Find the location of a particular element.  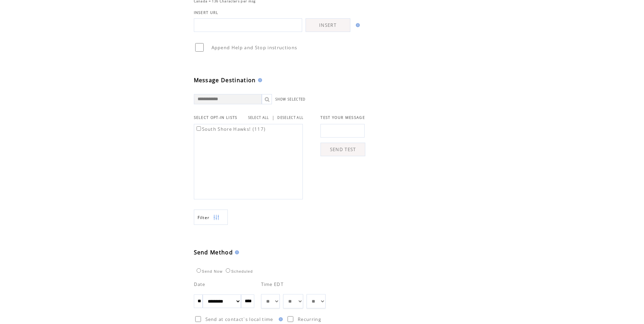

span: Message Destination is located at coordinates (225, 80).